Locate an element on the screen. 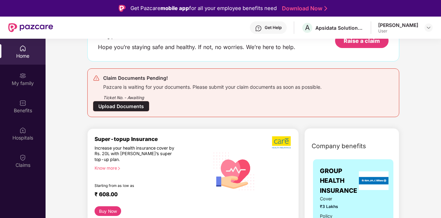 The image size is (441, 218). img: svg+xml;base64,PHN2ZyBpZD0iQmVuZWZpdHMiIHhtbG5zPSJodHRwOi8vd3d3LnczLm9yZy8yMDAwL3N2ZyIgd2lkdGg9Ij... is located at coordinates (23, 103).